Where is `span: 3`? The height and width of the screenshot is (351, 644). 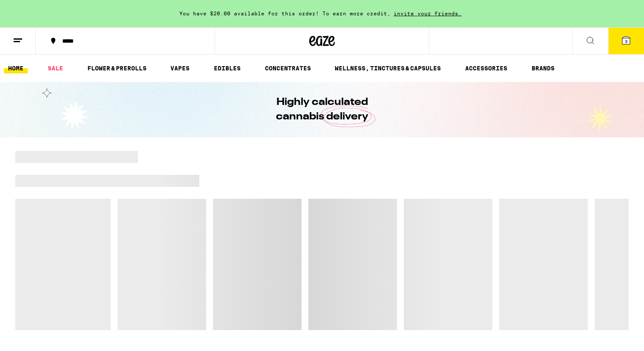 span: 3 is located at coordinates (626, 41).